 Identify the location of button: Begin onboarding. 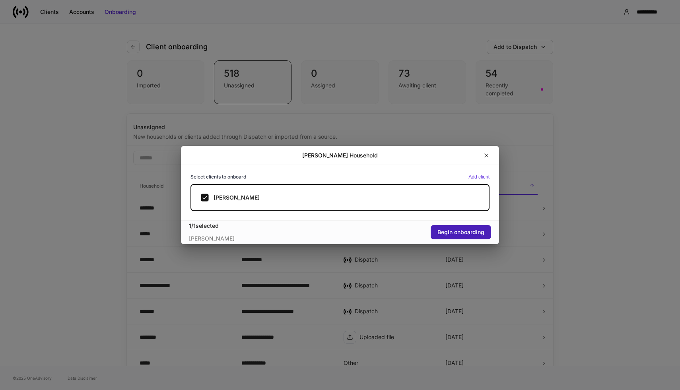
(461, 232).